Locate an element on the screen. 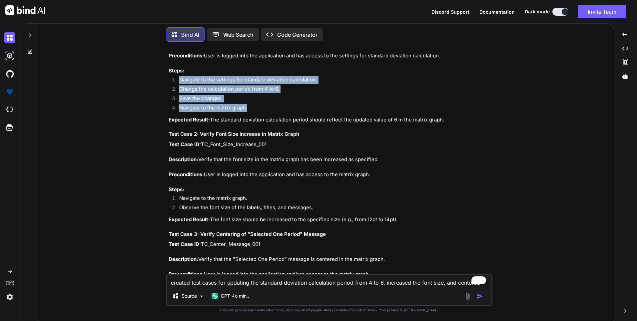  p: The font size should be increased to the specified size (e.g., from 12pt to 14pt). is located at coordinates (330, 219).